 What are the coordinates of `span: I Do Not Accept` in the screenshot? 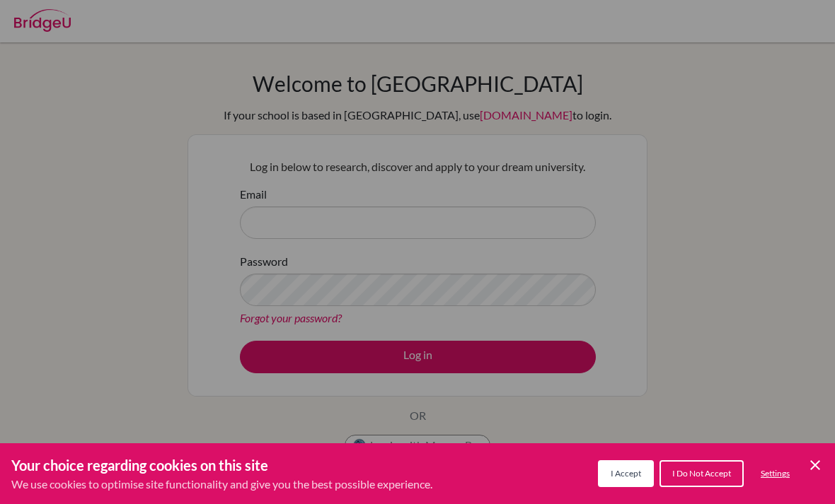 It's located at (701, 473).